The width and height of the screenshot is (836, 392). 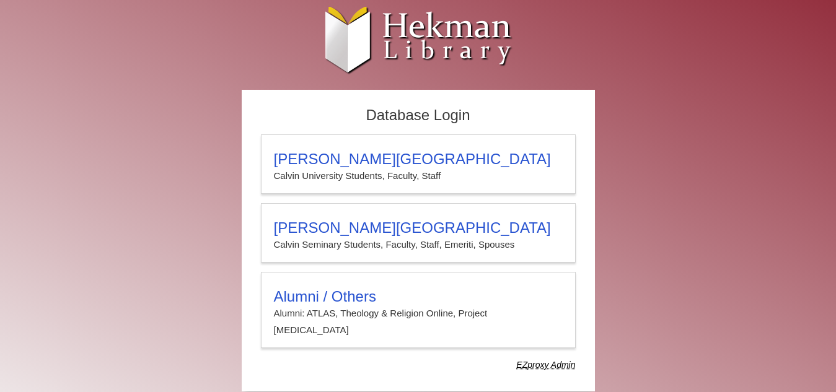 What do you see at coordinates (418, 297) in the screenshot?
I see `h3: Alumni / Others` at bounding box center [418, 297].